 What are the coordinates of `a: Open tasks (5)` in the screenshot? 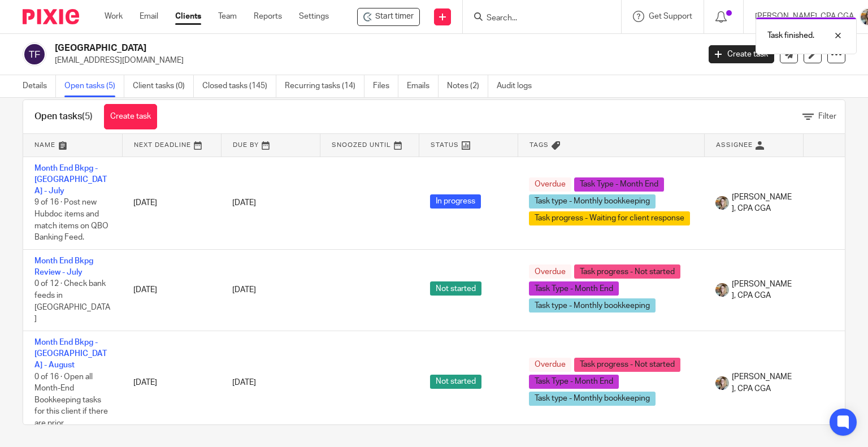 It's located at (94, 86).